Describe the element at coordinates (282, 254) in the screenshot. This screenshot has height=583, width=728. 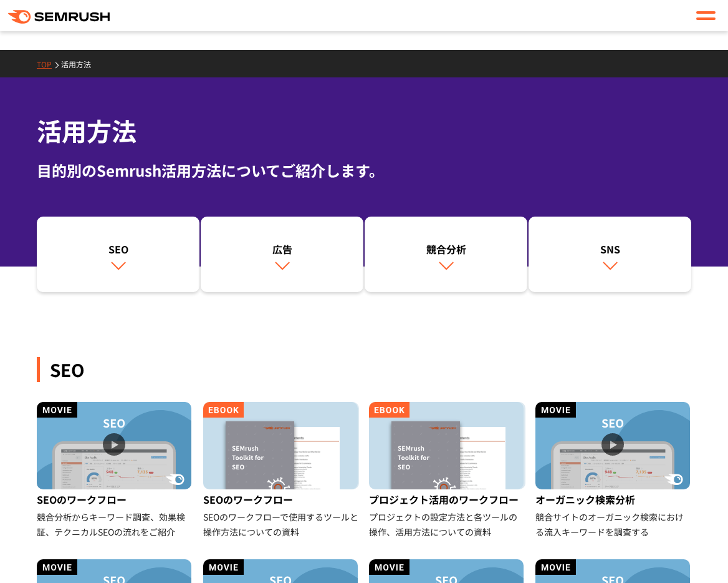
I see `a: 広告` at that location.